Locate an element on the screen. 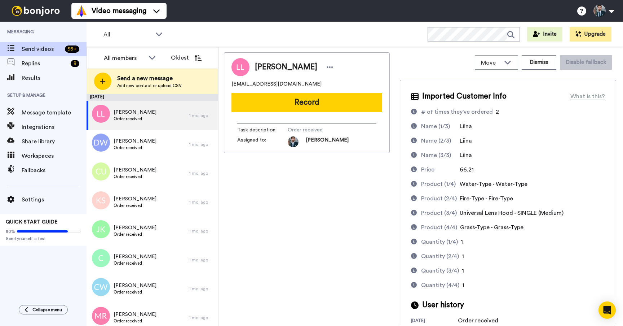 This screenshot has height=326, width=623. div: Product (2/4) is located at coordinates (439, 198).